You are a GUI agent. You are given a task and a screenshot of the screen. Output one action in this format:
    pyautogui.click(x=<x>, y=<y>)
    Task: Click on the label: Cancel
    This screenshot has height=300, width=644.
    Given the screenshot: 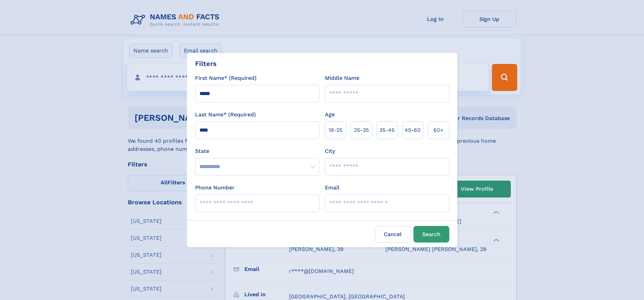 What is the action you would take?
    pyautogui.click(x=393, y=234)
    